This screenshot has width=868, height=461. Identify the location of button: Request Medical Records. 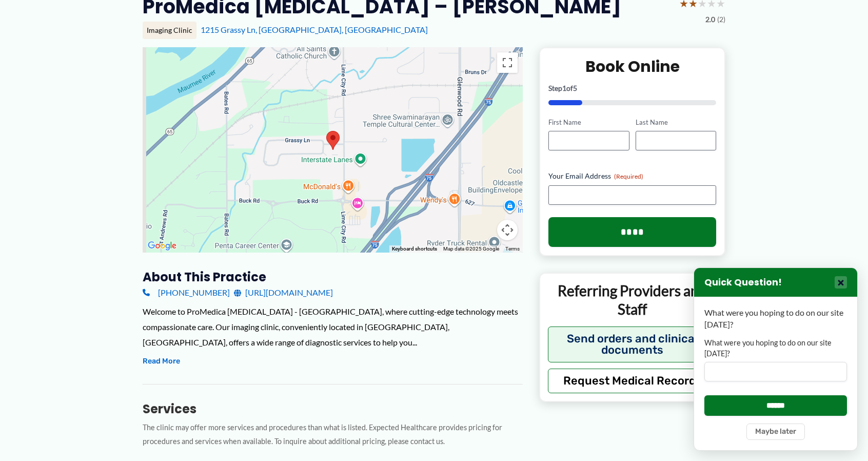
(632, 381).